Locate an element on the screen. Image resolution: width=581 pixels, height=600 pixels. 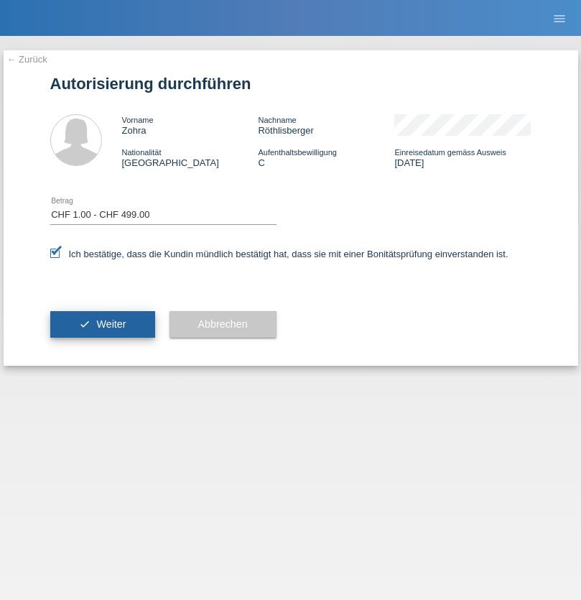
a: ← Zurück is located at coordinates (27, 59).